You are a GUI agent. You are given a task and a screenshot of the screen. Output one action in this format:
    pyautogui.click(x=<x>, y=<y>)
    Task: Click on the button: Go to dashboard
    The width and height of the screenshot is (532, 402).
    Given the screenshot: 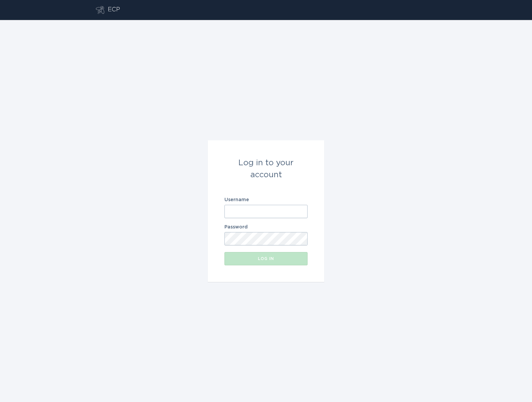 What is the action you would take?
    pyautogui.click(x=100, y=10)
    